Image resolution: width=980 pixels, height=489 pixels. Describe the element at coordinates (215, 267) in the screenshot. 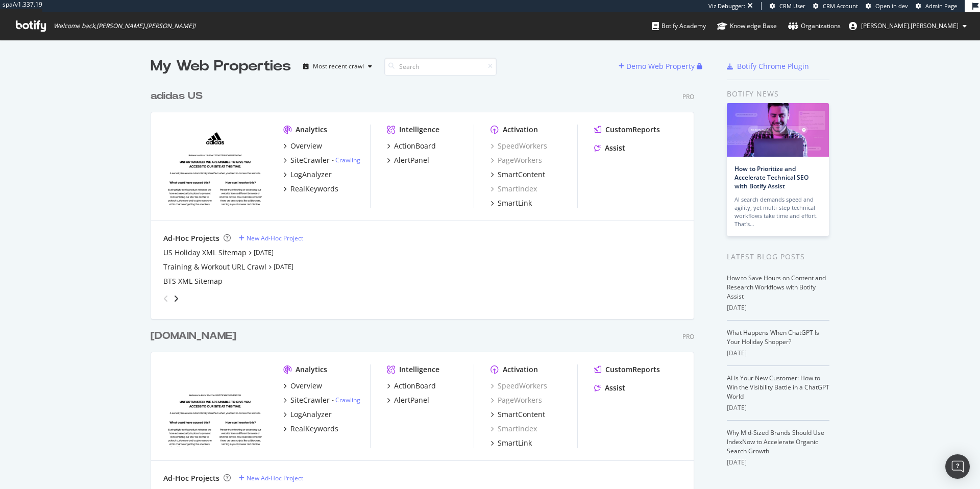

I see `a: Training & Workout URL Crawl` at that location.